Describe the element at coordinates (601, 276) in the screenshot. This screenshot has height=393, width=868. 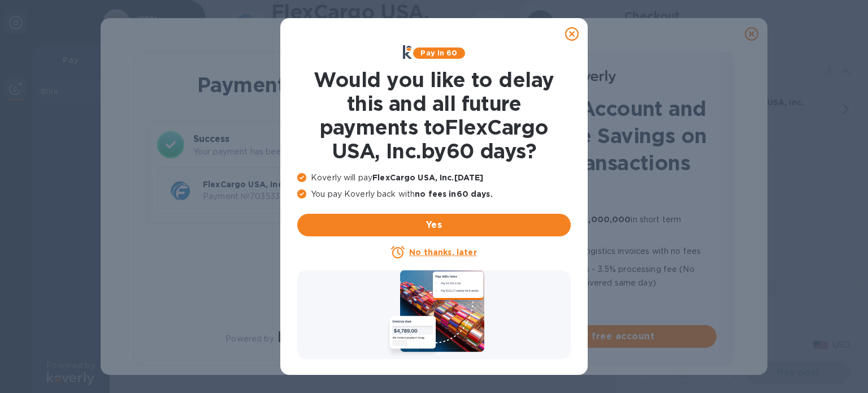
I see `p: for Credit cards - 3.5% processing fee (No transaction limit, funds delivered same day)` at that location.